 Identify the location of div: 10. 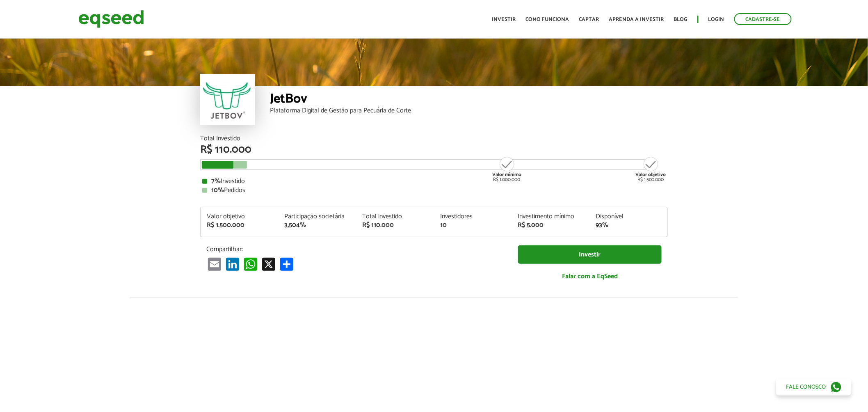
(473, 225).